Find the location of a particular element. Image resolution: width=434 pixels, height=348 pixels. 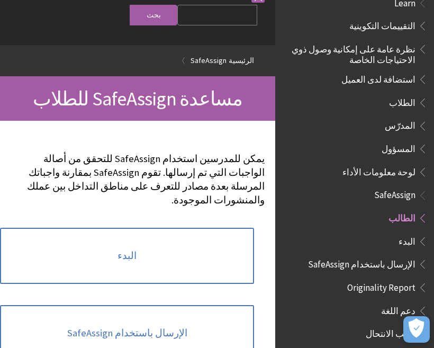

input: بحث is located at coordinates (153, 15).